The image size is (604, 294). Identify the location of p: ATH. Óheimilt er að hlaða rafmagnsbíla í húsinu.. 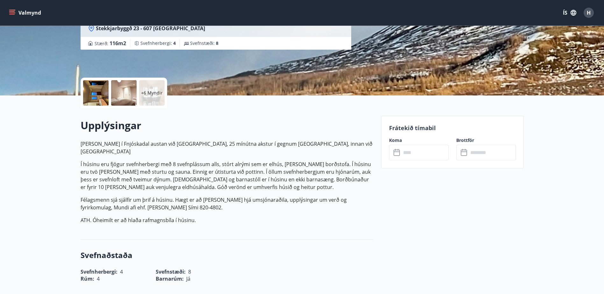
(227, 220).